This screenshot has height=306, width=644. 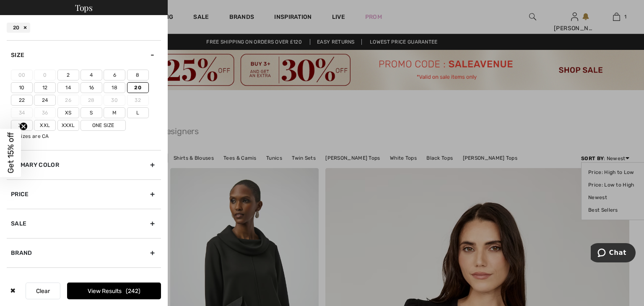 I want to click on label: 20, so click(x=138, y=88).